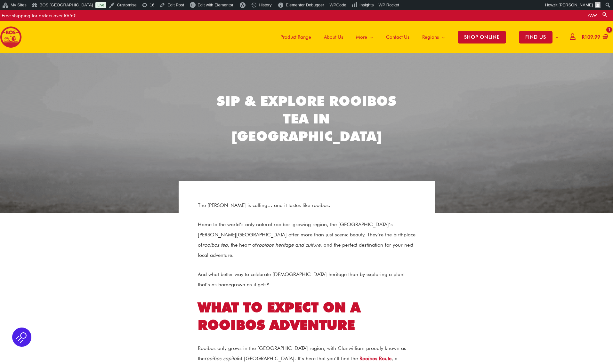 The width and height of the screenshot is (613, 364). Describe the element at coordinates (398, 37) in the screenshot. I see `a: Contact Us` at that location.